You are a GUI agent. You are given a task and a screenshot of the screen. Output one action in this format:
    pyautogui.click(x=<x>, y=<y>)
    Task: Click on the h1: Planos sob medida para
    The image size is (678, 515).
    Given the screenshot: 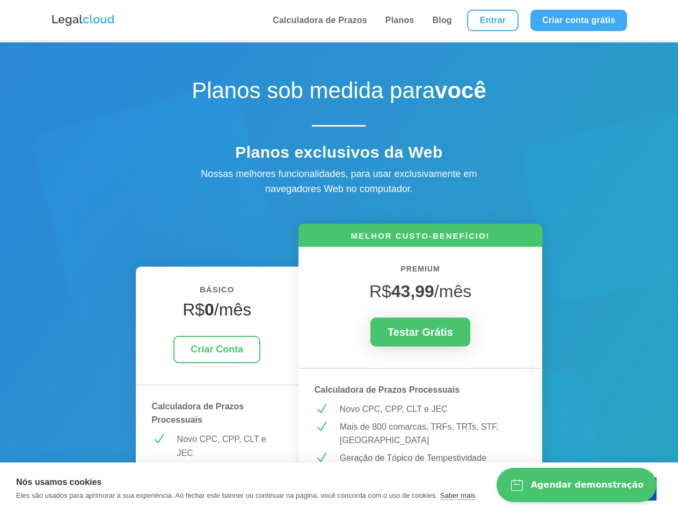 What is the action you would take?
    pyautogui.click(x=339, y=93)
    